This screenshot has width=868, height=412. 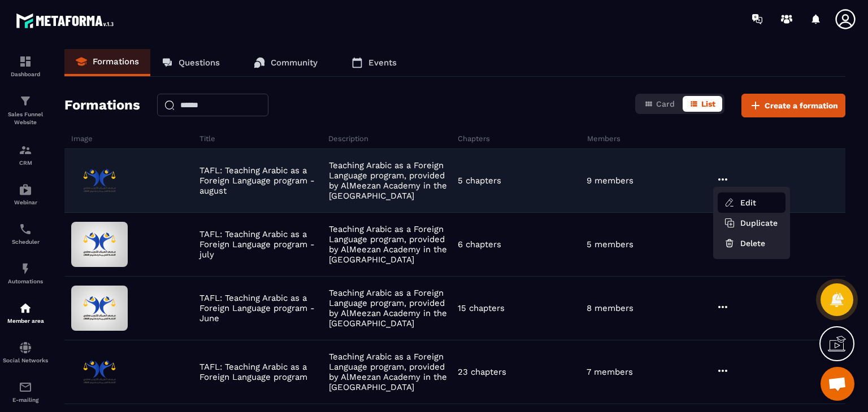 I want to click on p: Social Networks, so click(x=26, y=361).